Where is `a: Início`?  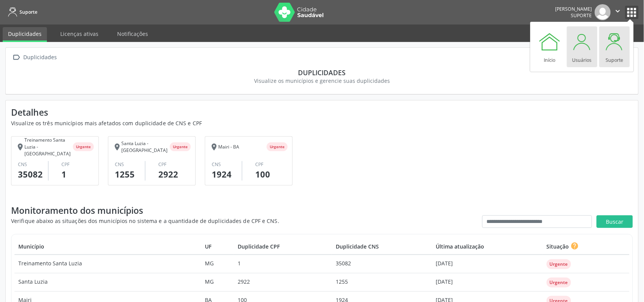 a: Início is located at coordinates (550, 46).